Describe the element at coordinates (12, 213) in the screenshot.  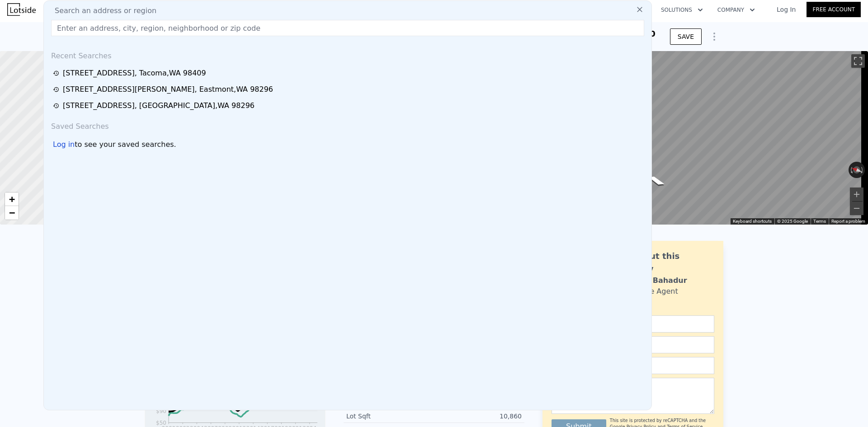
I see `a: Zoom out` at that location.